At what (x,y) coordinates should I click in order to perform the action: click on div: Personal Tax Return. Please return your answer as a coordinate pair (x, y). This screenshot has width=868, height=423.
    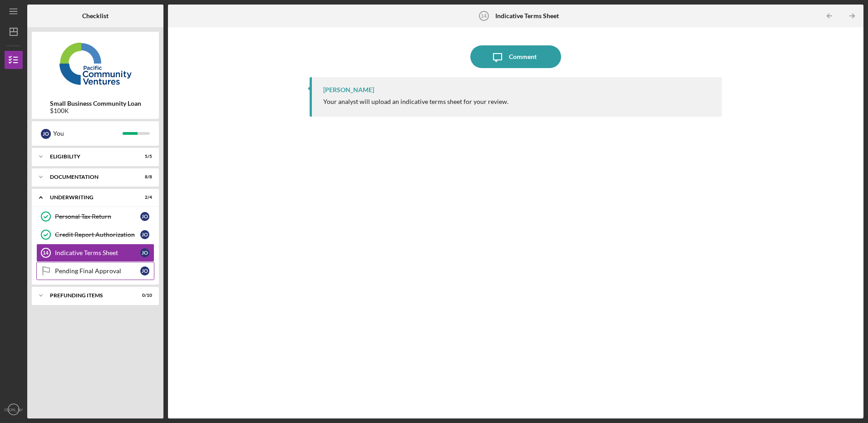
    Looking at the image, I should click on (98, 216).